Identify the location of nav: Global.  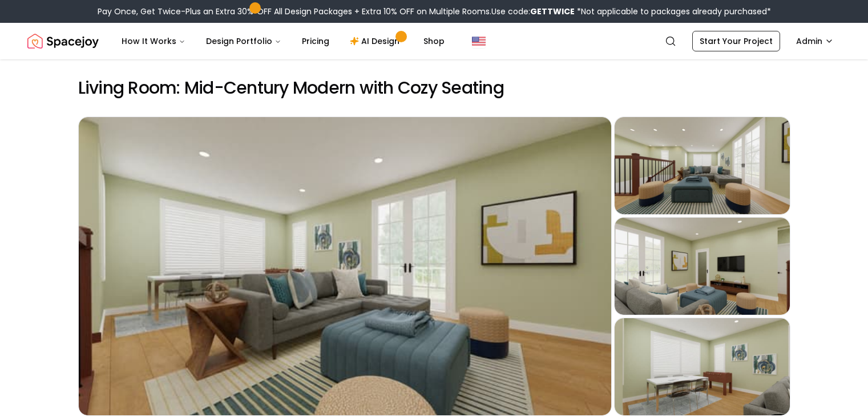
(434, 41).